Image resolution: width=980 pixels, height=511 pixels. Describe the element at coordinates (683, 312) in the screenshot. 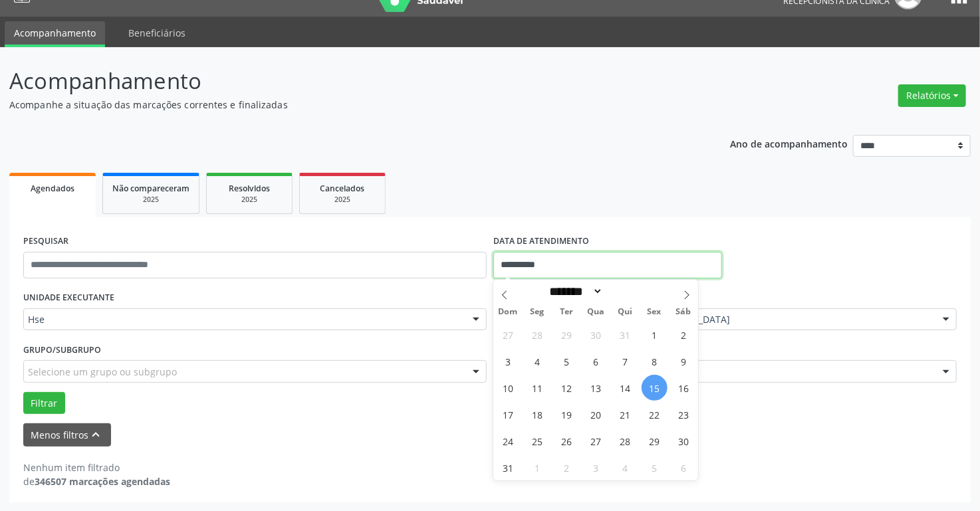

I see `span: Sáb` at that location.